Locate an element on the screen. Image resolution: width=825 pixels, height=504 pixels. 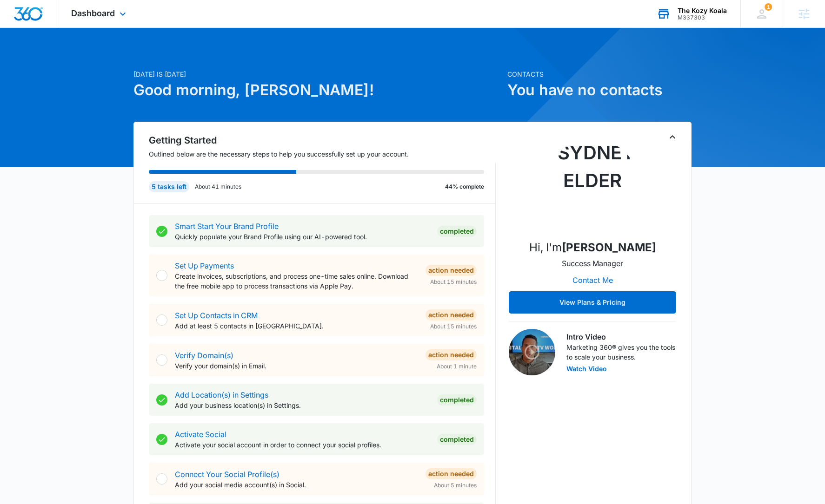
p: Success Manager is located at coordinates (592, 263).